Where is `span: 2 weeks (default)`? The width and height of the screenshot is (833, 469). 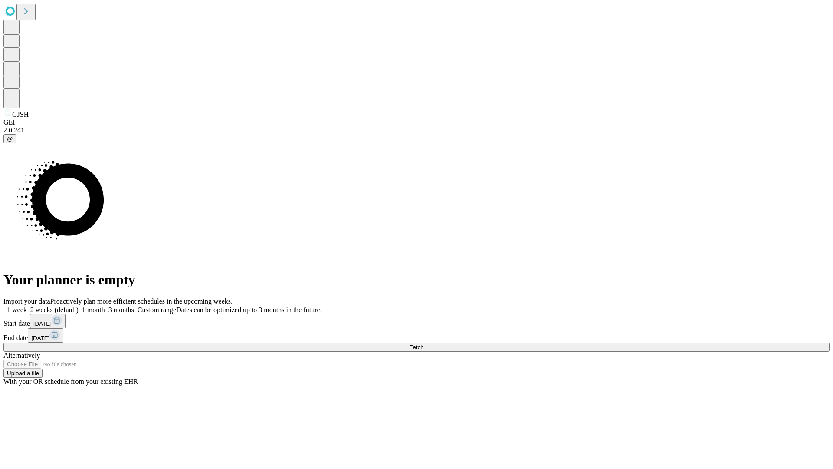 span: 2 weeks (default) is located at coordinates (54, 309).